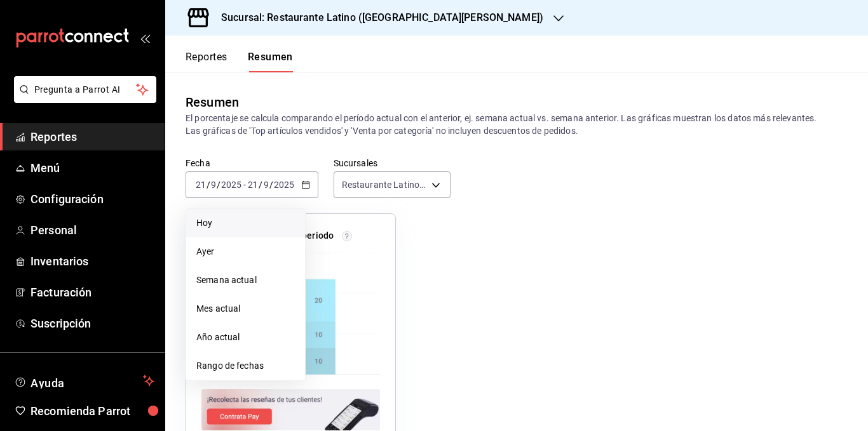  What do you see at coordinates (246, 251) in the screenshot?
I see `span: Ayer` at bounding box center [246, 251].